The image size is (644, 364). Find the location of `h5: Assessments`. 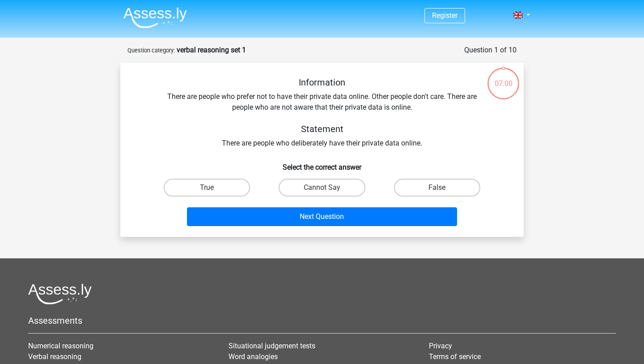

h5: Assessments is located at coordinates (322, 321).